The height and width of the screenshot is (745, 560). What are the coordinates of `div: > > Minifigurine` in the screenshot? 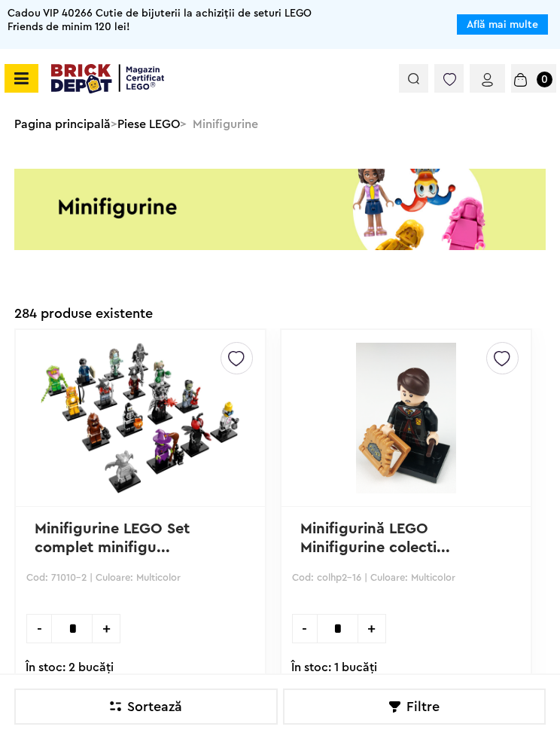 It's located at (280, 124).